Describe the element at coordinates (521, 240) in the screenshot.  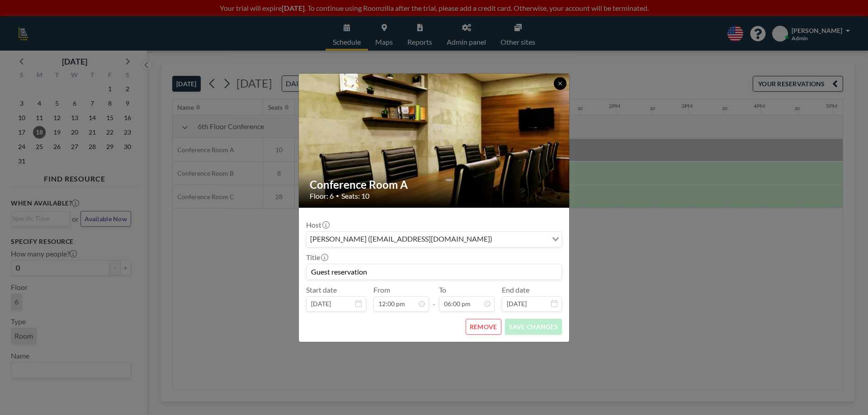
I see `input: Search for option` at that location.